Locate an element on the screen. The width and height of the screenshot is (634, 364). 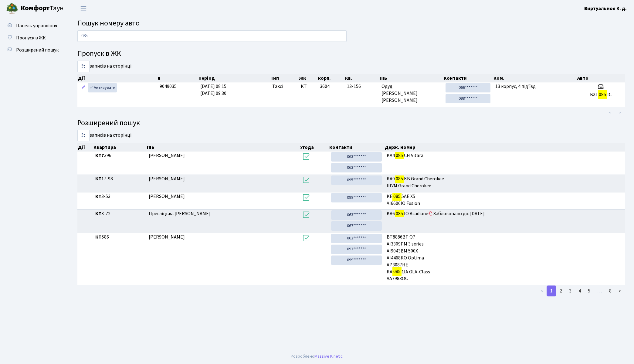
th: Держ. номер is located at coordinates (504, 147).